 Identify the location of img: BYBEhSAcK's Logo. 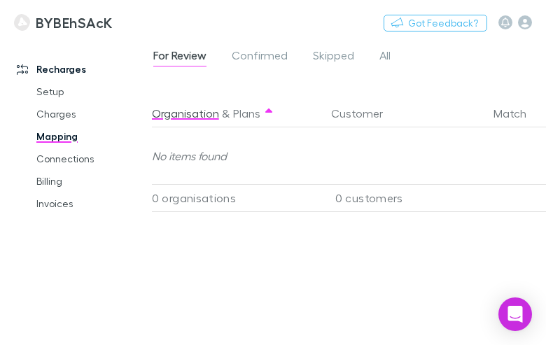
(22, 22).